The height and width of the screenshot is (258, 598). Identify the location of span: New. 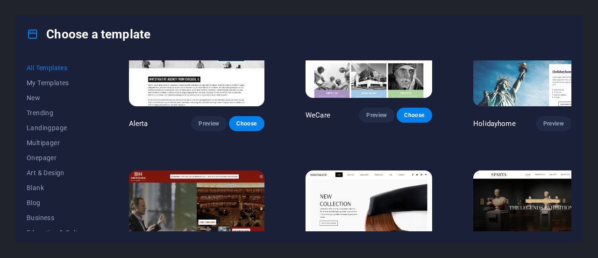
(57, 98).